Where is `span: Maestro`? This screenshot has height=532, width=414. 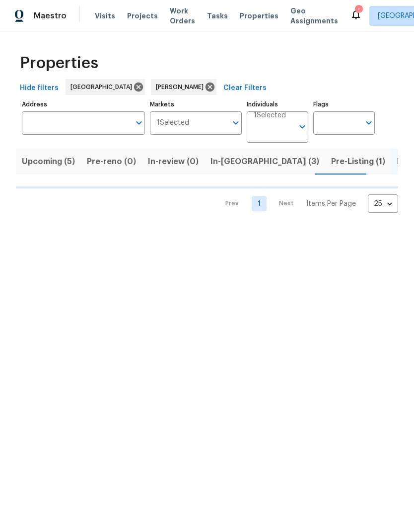
span: Maestro is located at coordinates (50, 16).